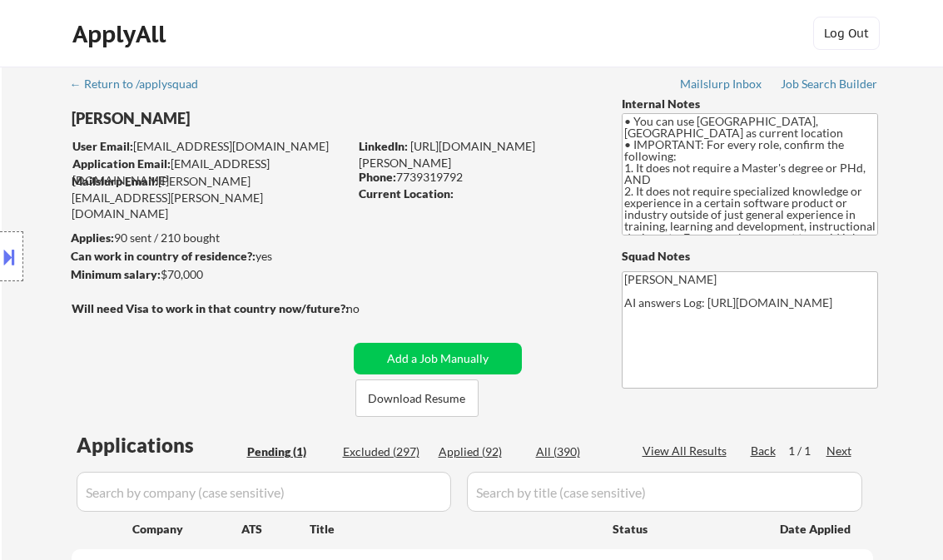  Describe the element at coordinates (289, 452) in the screenshot. I see `div: Pending (1)` at that location.